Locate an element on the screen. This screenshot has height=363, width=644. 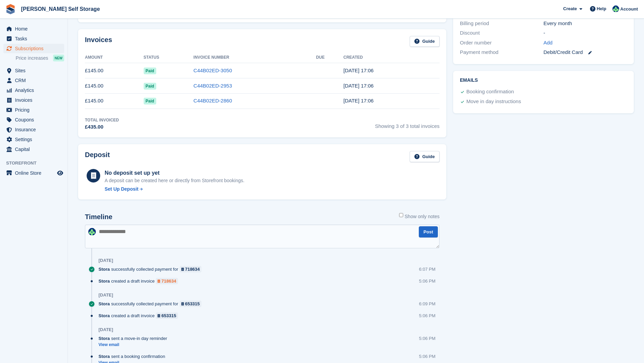
span: Sites is located at coordinates (35, 71).